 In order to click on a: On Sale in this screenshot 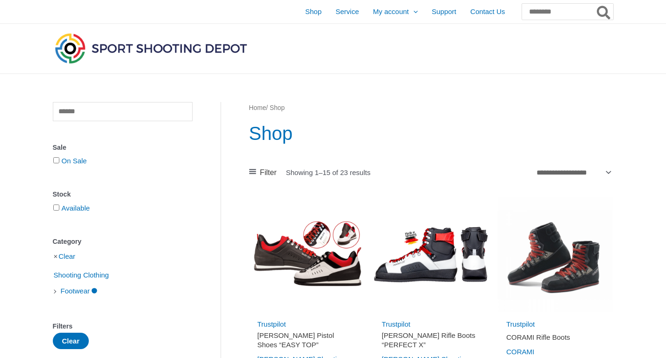, I will do `click(74, 160)`.